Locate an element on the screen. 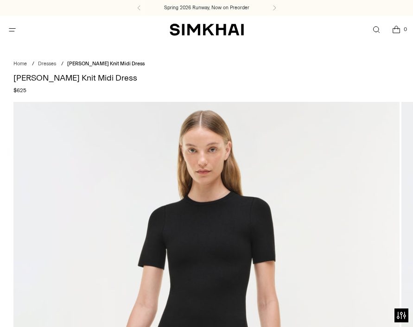  span: 0 is located at coordinates (405, 29).